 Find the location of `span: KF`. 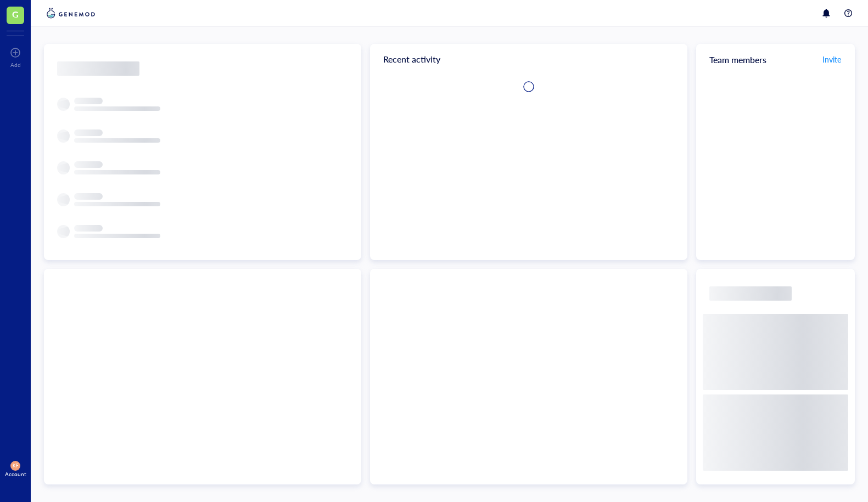

span: KF is located at coordinates (16, 466).